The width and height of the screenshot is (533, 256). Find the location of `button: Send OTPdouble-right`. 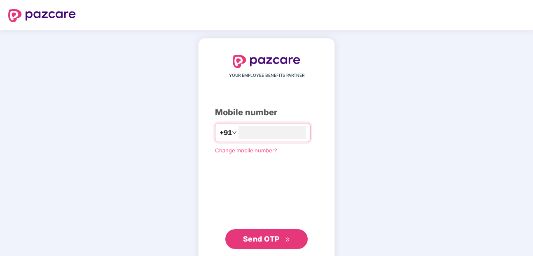

button: Send OTPdouble-right is located at coordinates (267, 239).